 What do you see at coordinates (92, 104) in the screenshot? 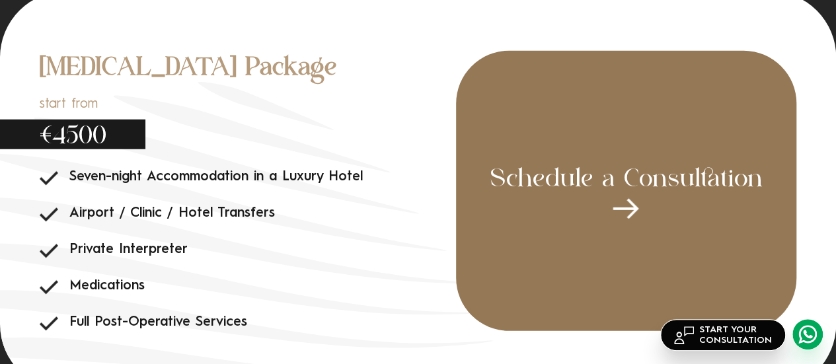
I see `span: start from` at bounding box center [92, 104].